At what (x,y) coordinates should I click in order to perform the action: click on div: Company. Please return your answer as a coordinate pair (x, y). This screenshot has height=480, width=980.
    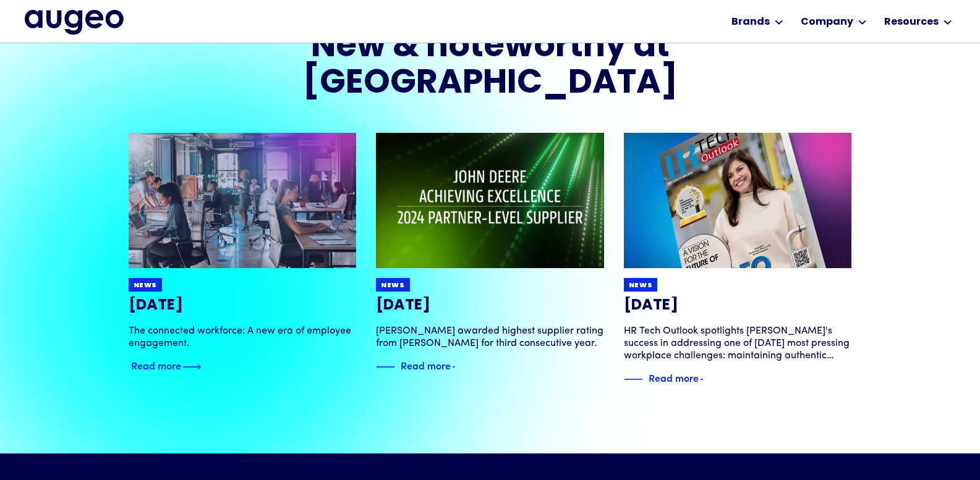
    Looking at the image, I should click on (827, 22).